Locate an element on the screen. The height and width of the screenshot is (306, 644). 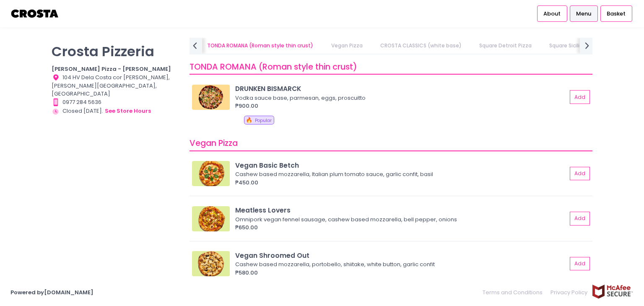
button: see store hours is located at coordinates (128, 111).